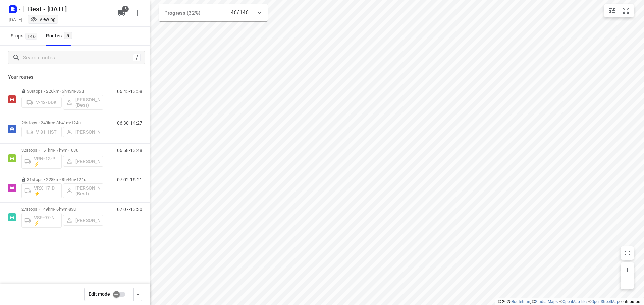  What do you see at coordinates (521, 302) in the screenshot?
I see `a: Routetitan` at bounding box center [521, 302].